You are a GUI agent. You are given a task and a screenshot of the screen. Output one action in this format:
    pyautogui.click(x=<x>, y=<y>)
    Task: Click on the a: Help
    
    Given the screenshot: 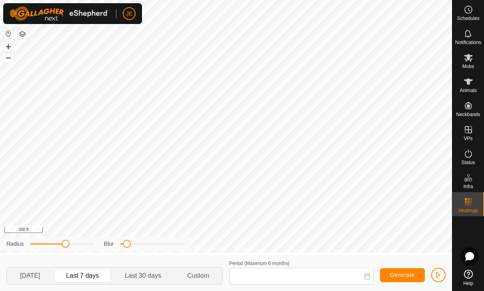 What is the action you would take?
    pyautogui.click(x=468, y=278)
    